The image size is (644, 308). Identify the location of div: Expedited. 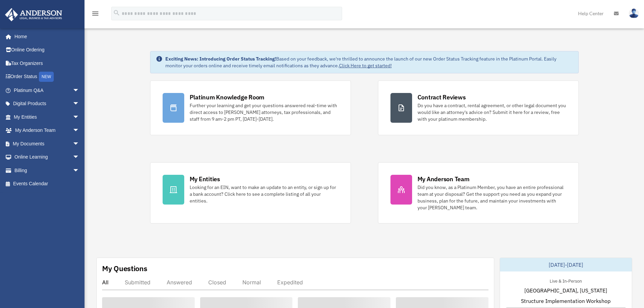
(290, 282).